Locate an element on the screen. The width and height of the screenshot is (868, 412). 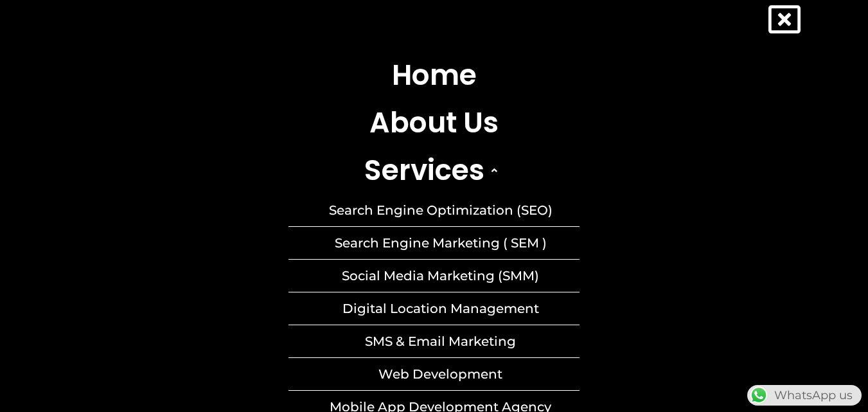
a: SMS & Email Marketing is located at coordinates (434, 341).